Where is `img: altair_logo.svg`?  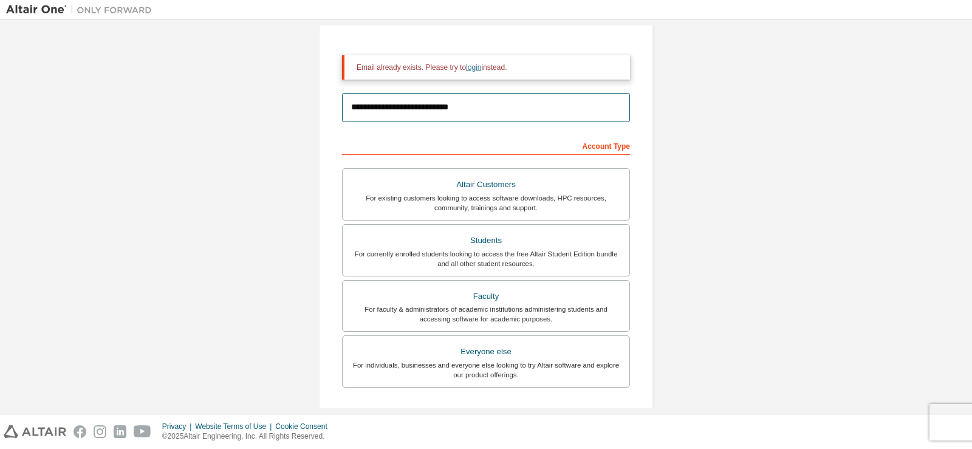
img: altair_logo.svg is located at coordinates (35, 431).